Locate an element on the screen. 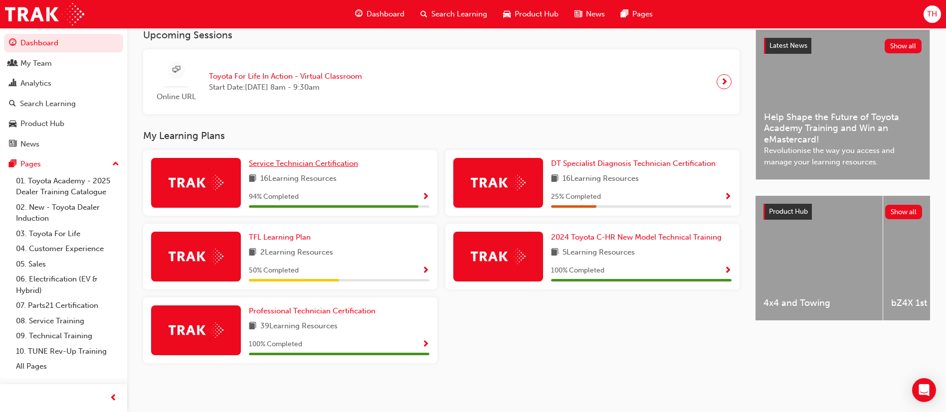 The image size is (946, 412). a: 02. New - Toyota Dealer Induction is located at coordinates (67, 213).